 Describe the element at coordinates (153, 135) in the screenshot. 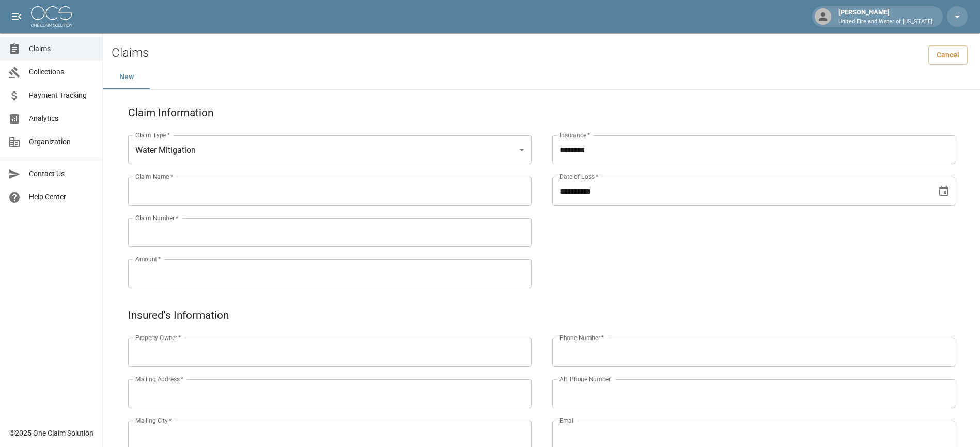

I see `label: Claim Type` at that location.